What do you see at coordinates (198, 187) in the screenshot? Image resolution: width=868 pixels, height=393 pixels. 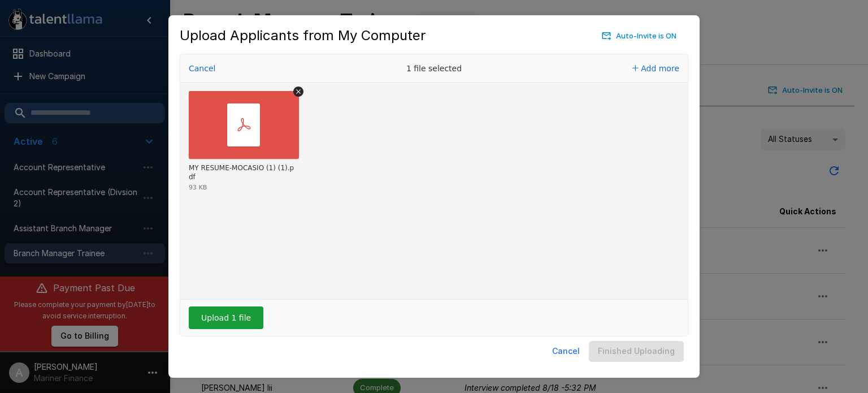 I see `div: 93 KB` at bounding box center [198, 187].